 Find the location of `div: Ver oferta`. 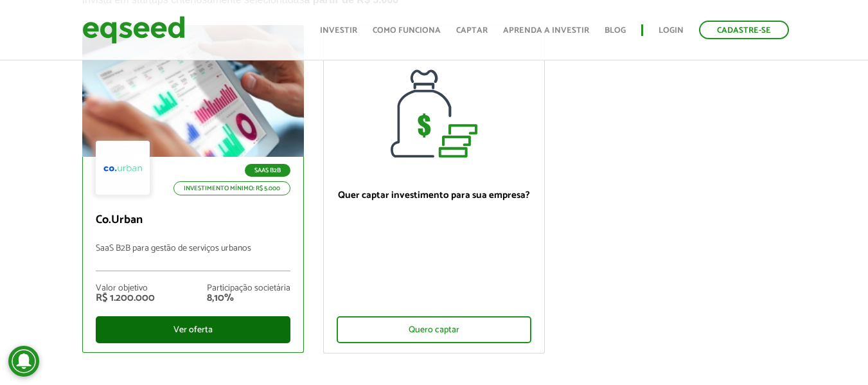

div: Ver oferta is located at coordinates (193, 330).